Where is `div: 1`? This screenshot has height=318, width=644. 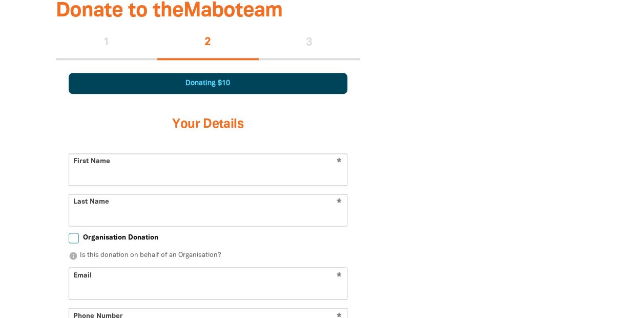 div: 1 is located at coordinates (107, 43).